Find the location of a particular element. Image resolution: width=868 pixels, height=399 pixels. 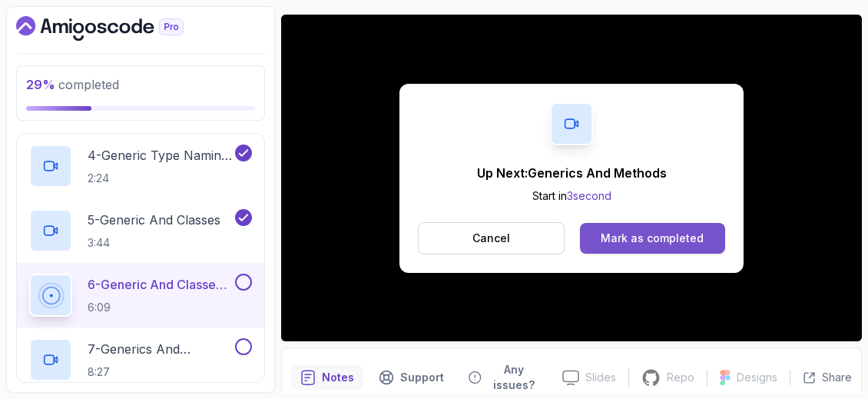

p: Notes is located at coordinates (338, 378).